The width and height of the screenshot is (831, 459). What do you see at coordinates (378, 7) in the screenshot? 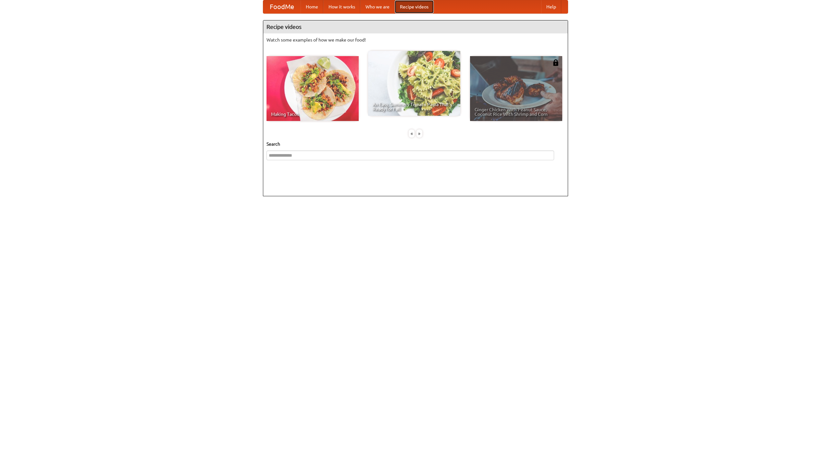
I see `a: Who we are` at bounding box center [378, 7].